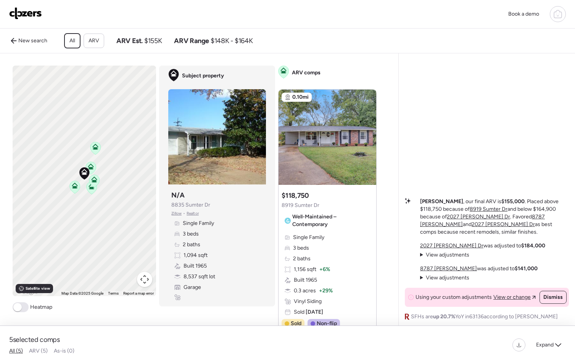 The width and height of the screenshot is (575, 364). I want to click on span: + 6%, so click(325, 270).